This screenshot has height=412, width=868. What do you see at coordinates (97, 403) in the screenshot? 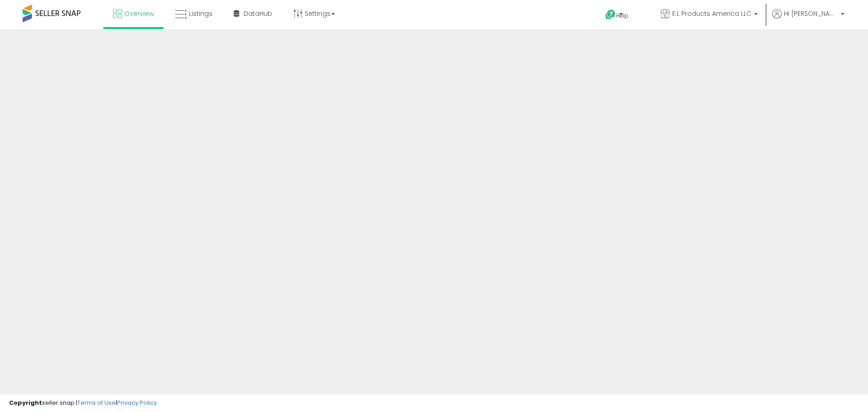
I see `a: Terms of Use` at bounding box center [97, 403].